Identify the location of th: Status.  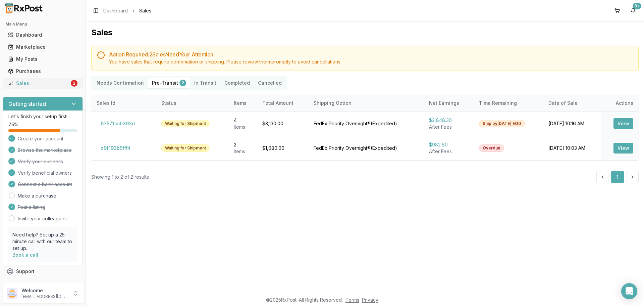
(192, 103).